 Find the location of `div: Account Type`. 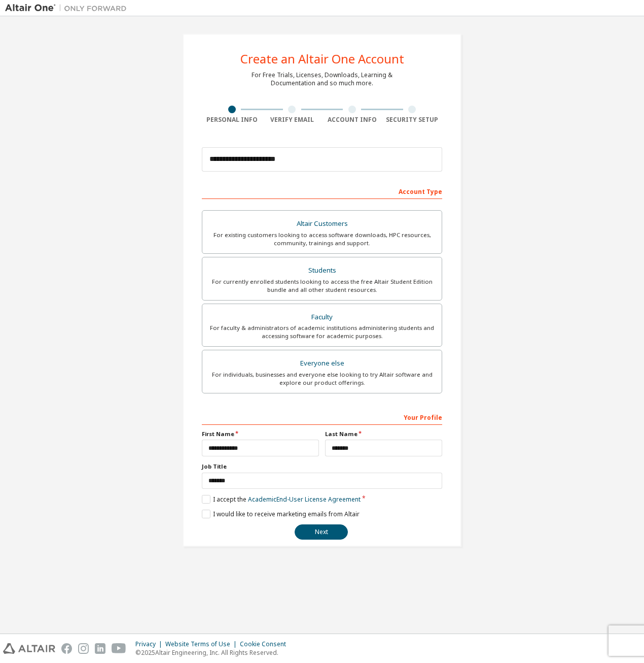

div: Account Type is located at coordinates (322, 191).